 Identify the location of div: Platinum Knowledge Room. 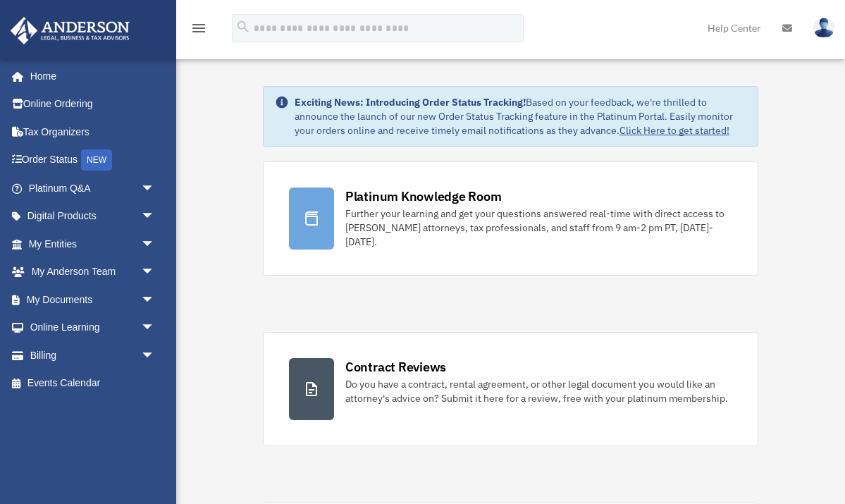
(423, 196).